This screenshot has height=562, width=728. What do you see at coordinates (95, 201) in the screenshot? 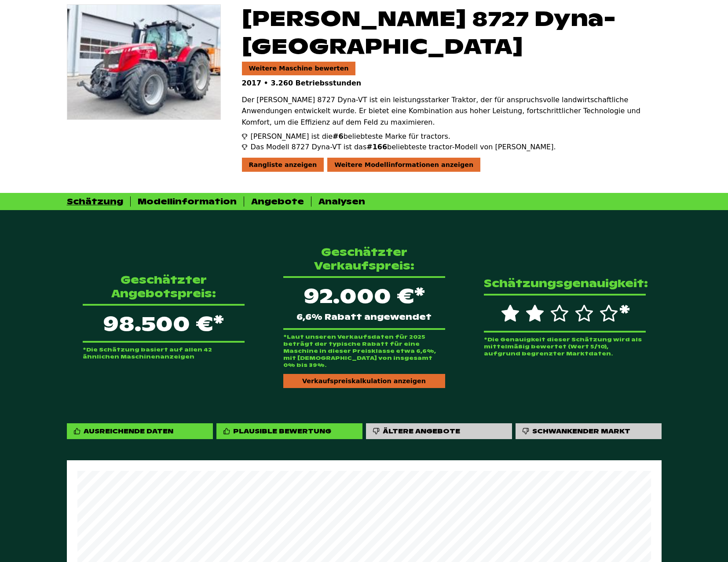
I see `div: Schätzung` at bounding box center [95, 201].